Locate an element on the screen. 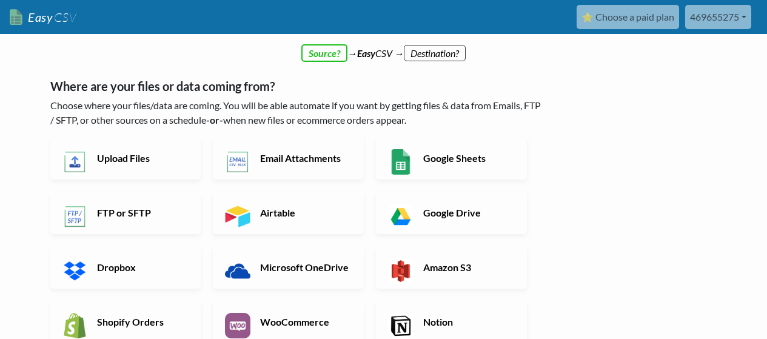 Image resolution: width=767 pixels, height=339 pixels. a: Email Attachments is located at coordinates (288, 158).